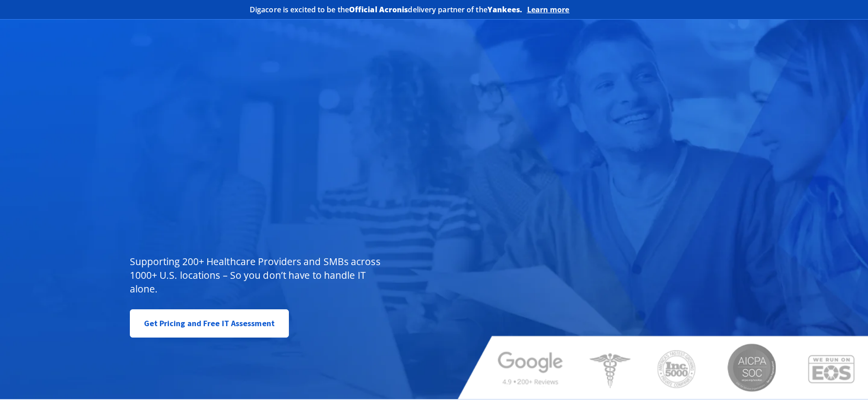 The image size is (868, 415). What do you see at coordinates (505, 9) in the screenshot?
I see `b: Yankees.` at bounding box center [505, 9].